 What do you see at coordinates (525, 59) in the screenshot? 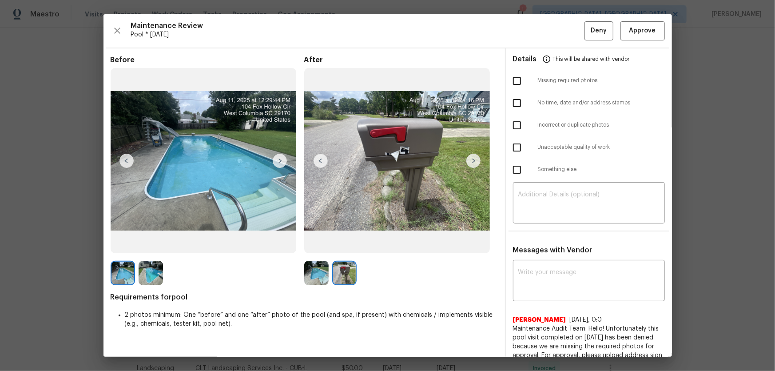
I see `span: Details` at bounding box center [525, 59].